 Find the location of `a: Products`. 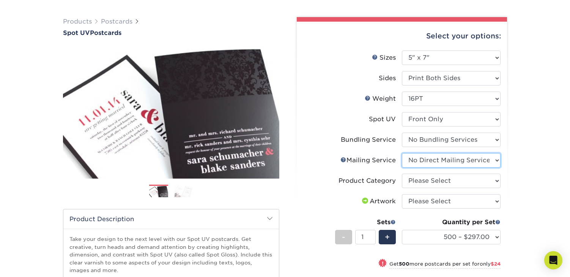

a: Products is located at coordinates (77, 21).